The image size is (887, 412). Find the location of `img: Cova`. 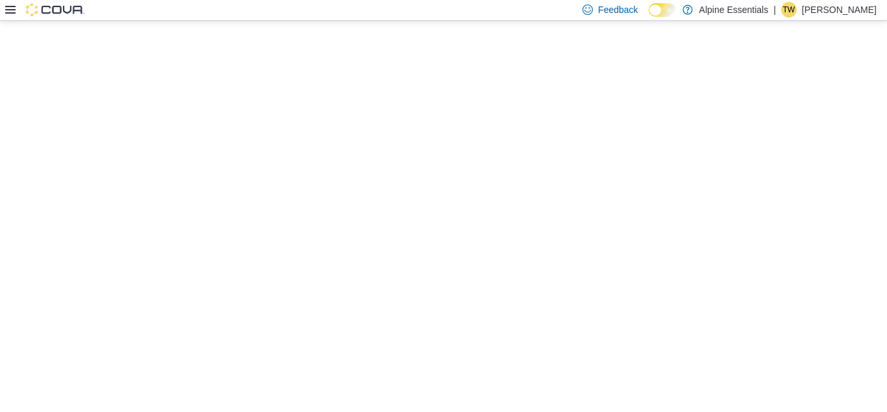

img: Cova is located at coordinates (55, 10).